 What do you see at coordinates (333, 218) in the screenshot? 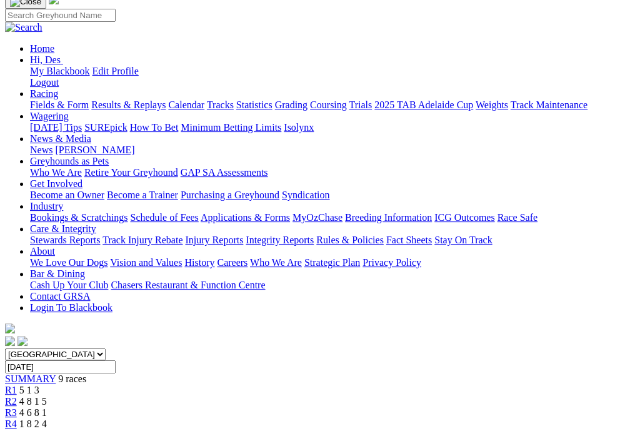
I see `div: Industry` at bounding box center [333, 218].